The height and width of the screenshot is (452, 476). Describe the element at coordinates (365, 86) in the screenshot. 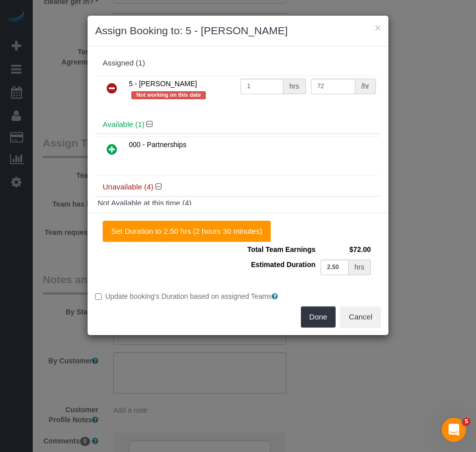

I see `div: /hr` at that location.